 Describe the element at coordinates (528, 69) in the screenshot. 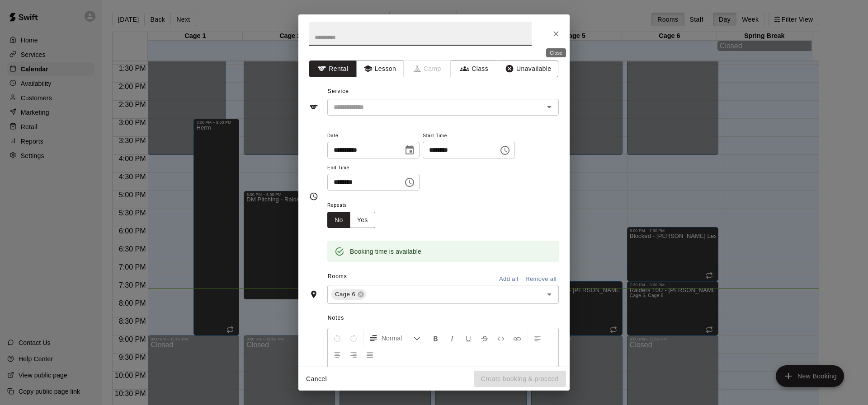

I see `button: Unavailable` at that location.